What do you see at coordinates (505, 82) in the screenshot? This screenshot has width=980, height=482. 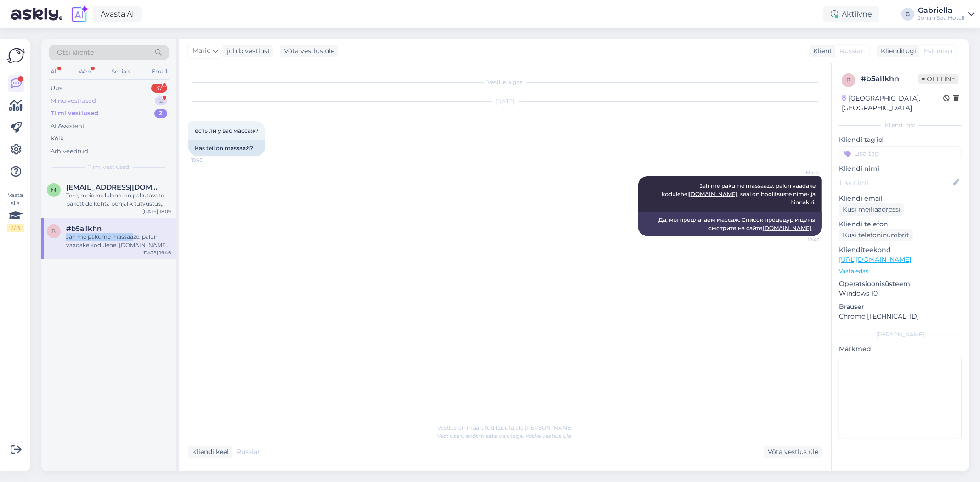 I see `div: Vestlus algas` at bounding box center [505, 82].